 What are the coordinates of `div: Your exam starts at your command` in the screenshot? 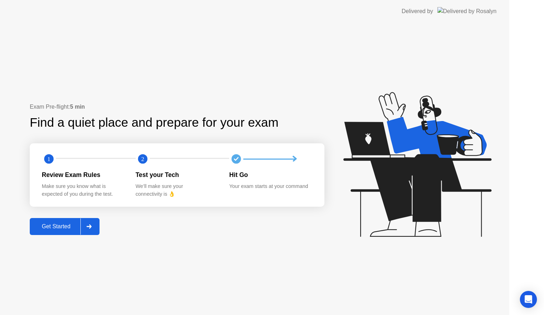 It's located at (270, 187).